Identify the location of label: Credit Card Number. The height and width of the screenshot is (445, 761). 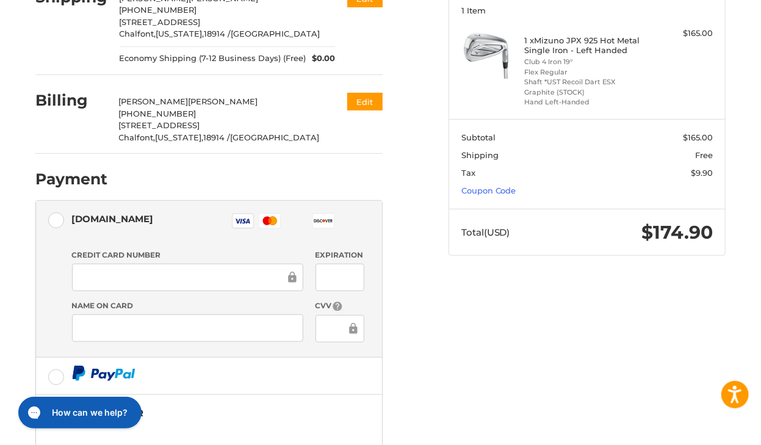
(188, 255).